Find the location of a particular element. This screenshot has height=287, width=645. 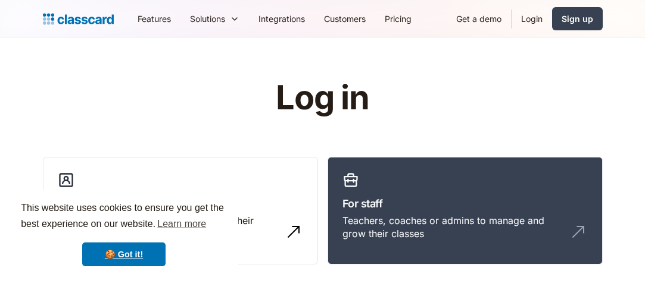

a: Customers is located at coordinates (345, 18).